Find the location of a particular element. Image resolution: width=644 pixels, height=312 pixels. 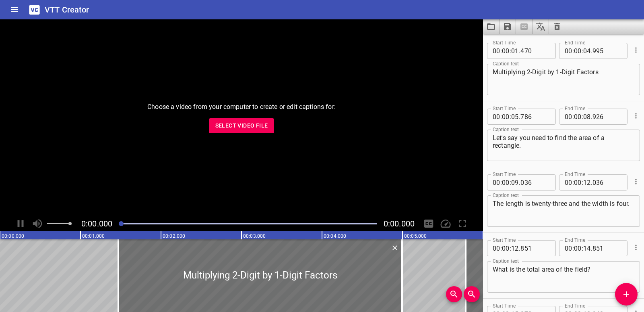

span: Video Duration is located at coordinates (399, 223).